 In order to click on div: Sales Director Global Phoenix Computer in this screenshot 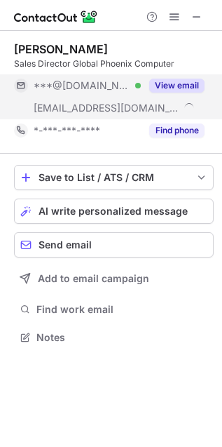, I will do `click(114, 64)`.